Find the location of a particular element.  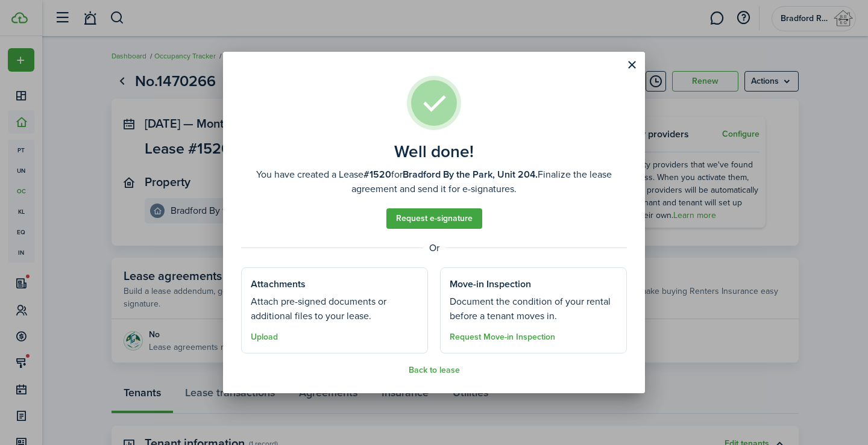

button: Close modal is located at coordinates (631, 65).